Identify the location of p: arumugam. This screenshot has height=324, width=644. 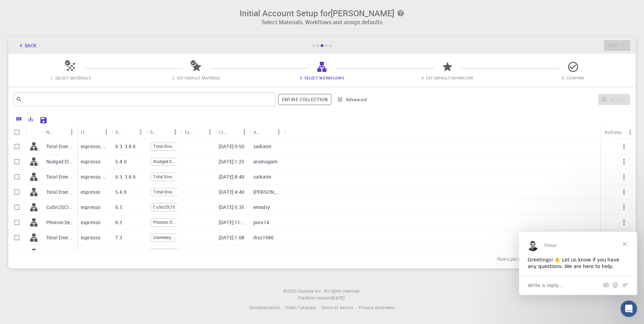
(265, 253).